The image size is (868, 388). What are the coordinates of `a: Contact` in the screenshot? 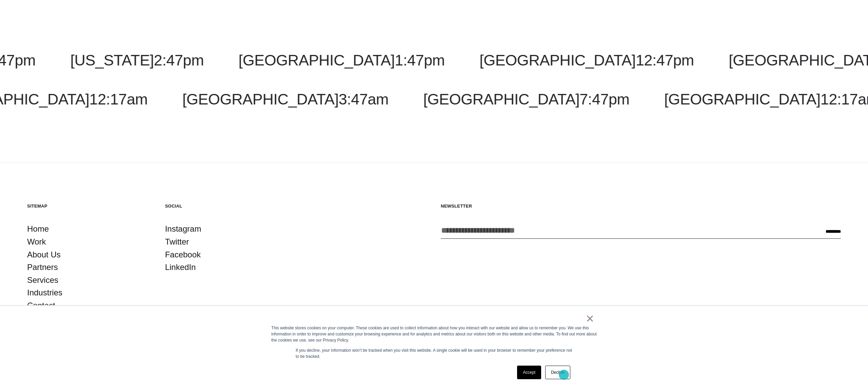 It's located at (41, 305).